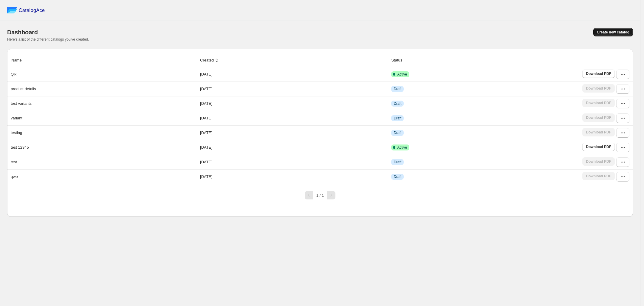 This screenshot has width=644, height=306. I want to click on span: Create new catalog, so click(613, 32).